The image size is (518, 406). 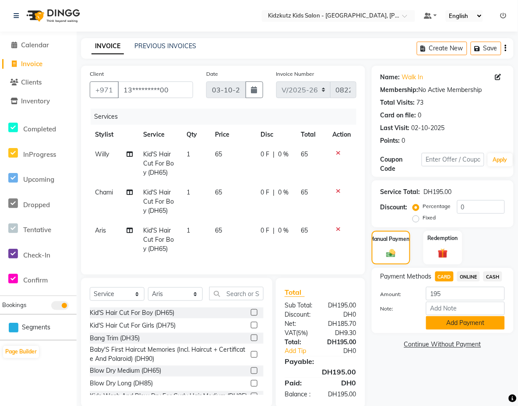 I want to click on input: Search by Name/Mobile/Email/Code, so click(x=155, y=90).